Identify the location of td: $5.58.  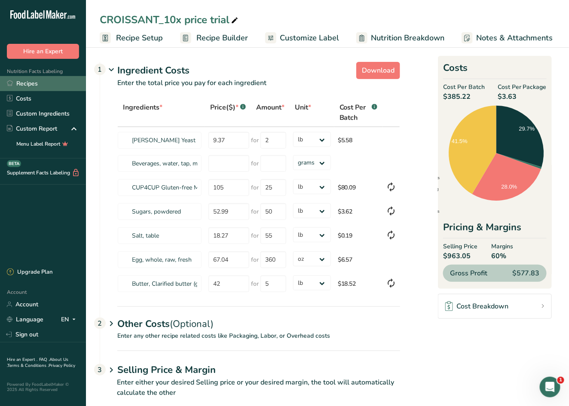
(359, 139).